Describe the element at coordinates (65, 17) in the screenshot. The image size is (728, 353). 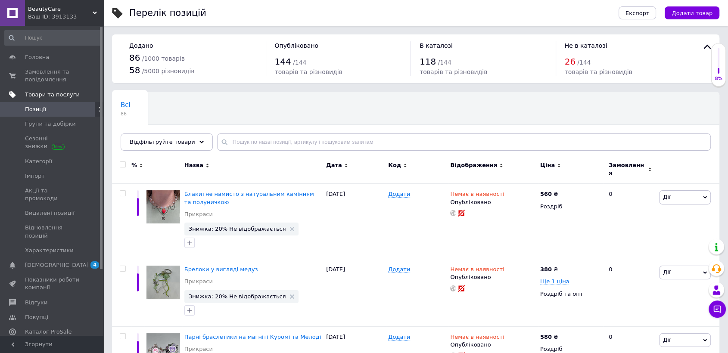
I see `div: Ваш ID: 3913133` at that location.